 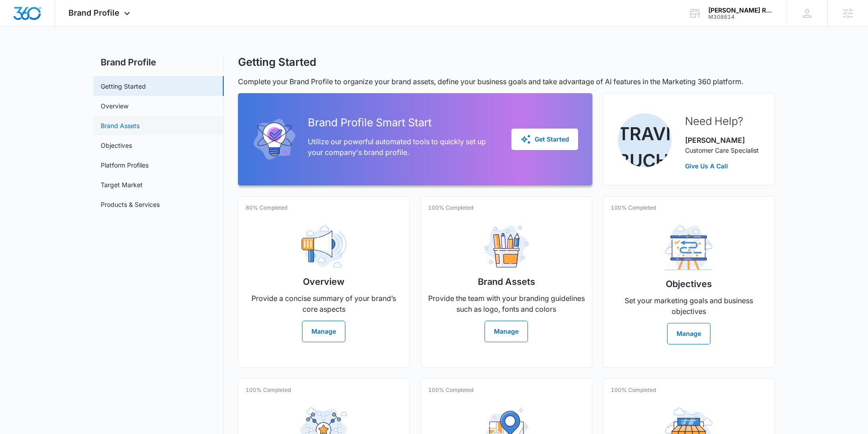 I want to click on a: Platform Profiles, so click(x=125, y=165).